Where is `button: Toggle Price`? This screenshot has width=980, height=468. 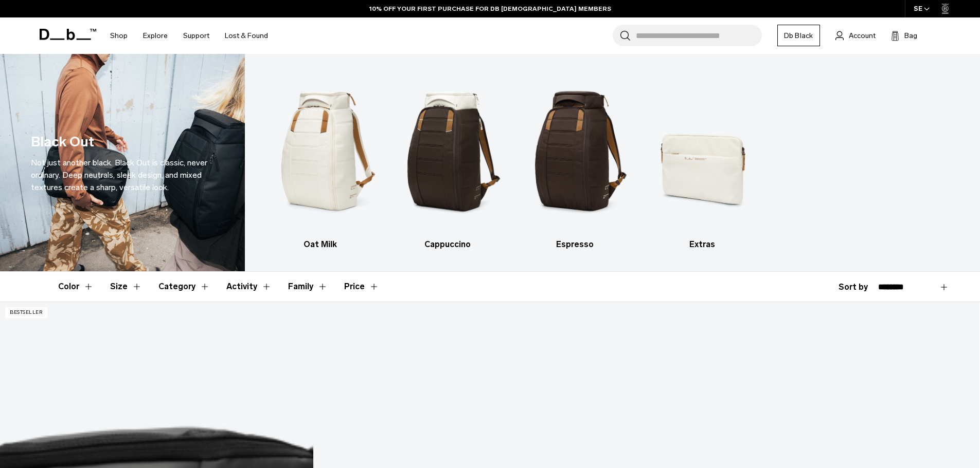
button: Toggle Price is located at coordinates (362, 287).